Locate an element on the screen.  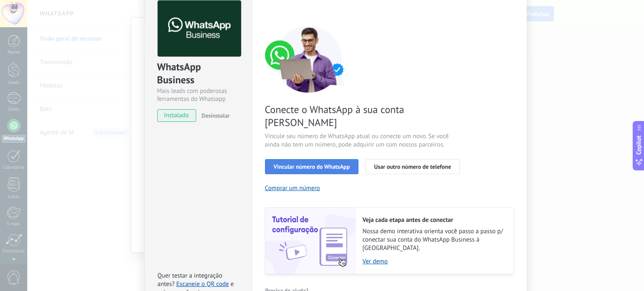
span: Quer testar a integração antes? is located at coordinates (190, 280).